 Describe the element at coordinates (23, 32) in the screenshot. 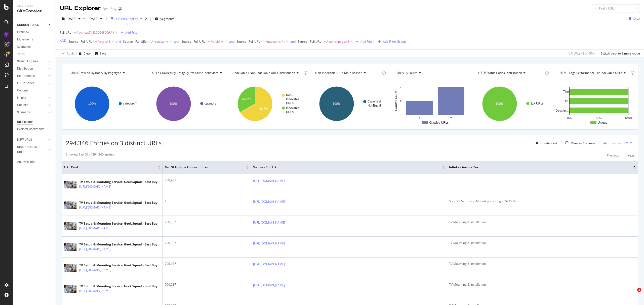

I see `div: Overview` at that location.